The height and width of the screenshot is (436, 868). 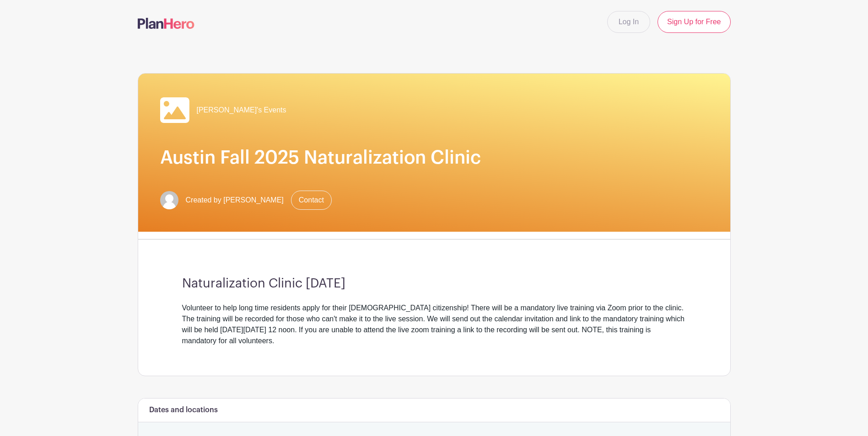 What do you see at coordinates (694, 22) in the screenshot?
I see `a: Sign Up for Free` at bounding box center [694, 22].